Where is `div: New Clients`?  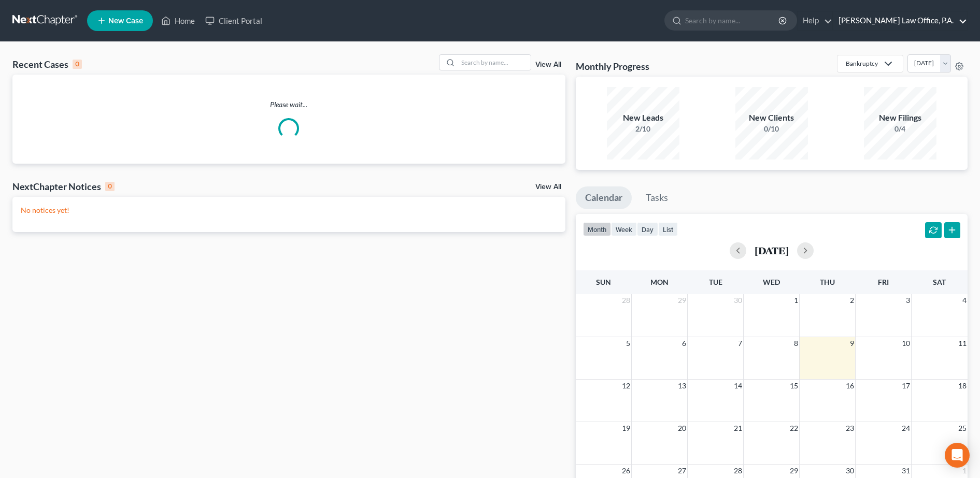 div: New Clients is located at coordinates (772, 117).